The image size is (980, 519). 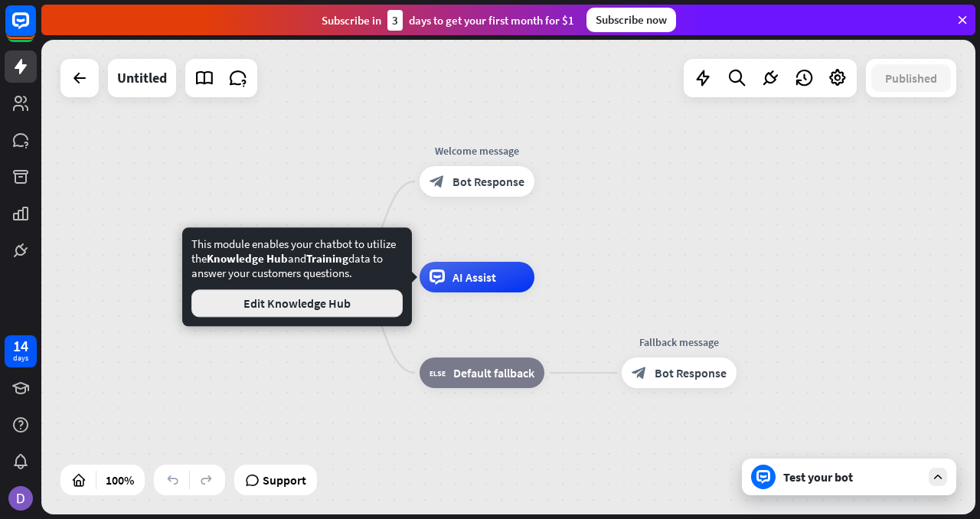 What do you see at coordinates (852, 477) in the screenshot?
I see `div: Test your bot` at bounding box center [852, 477].